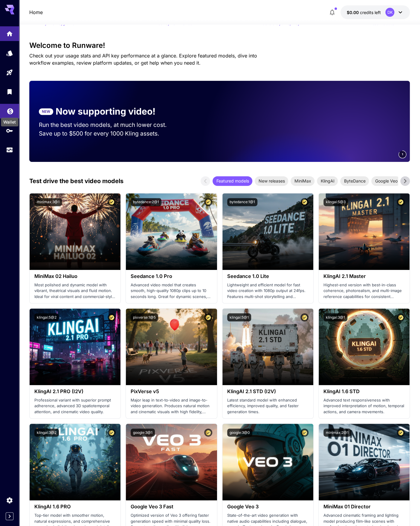 This screenshot has width=420, height=526. I want to click on h3: Seedance 1.0 Lite, so click(268, 276).